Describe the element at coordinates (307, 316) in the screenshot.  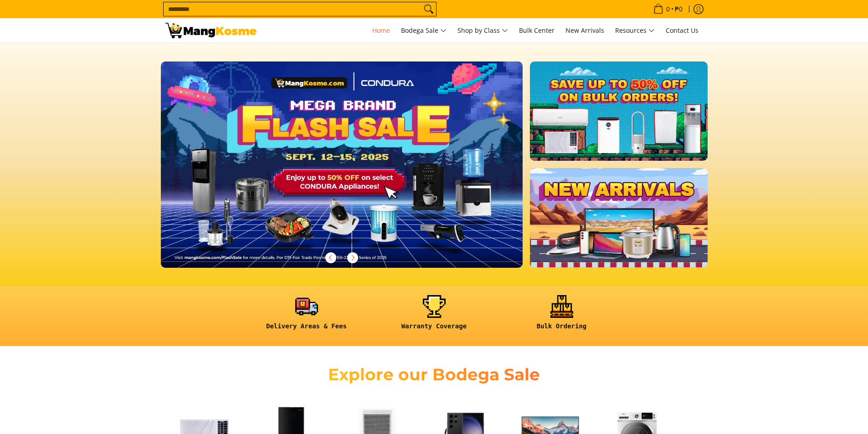
I see `a: <h6><strong>Delivery Areas & Fees</strong></h6>` at that location.